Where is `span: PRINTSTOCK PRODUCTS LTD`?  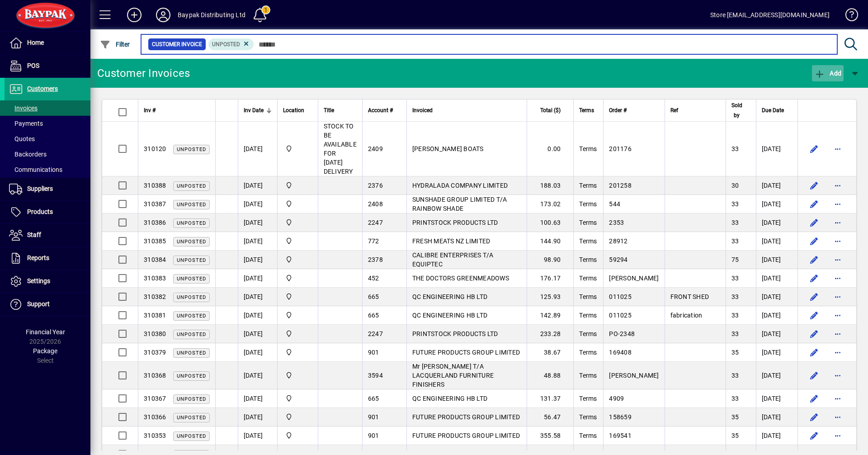
span: PRINTSTOCK PRODUCTS LTD is located at coordinates (455, 334).